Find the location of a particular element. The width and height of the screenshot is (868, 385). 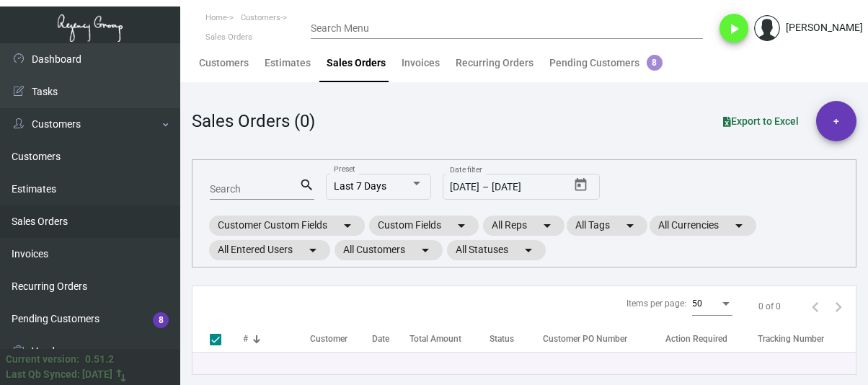

button: Previous page is located at coordinates (816, 307).